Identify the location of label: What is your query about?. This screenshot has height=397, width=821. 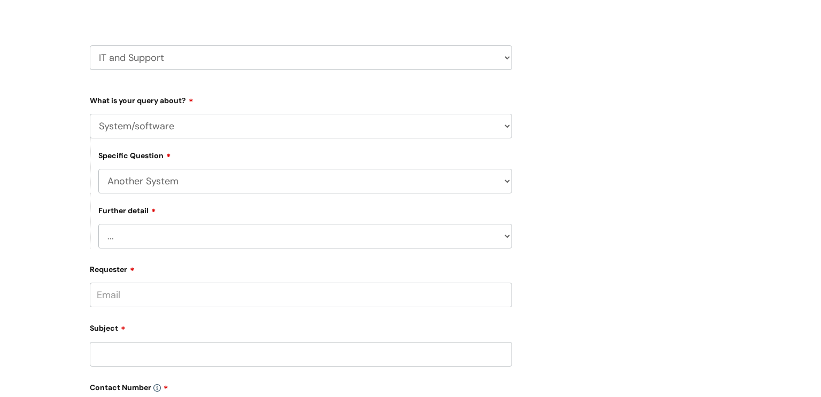
(301, 99).